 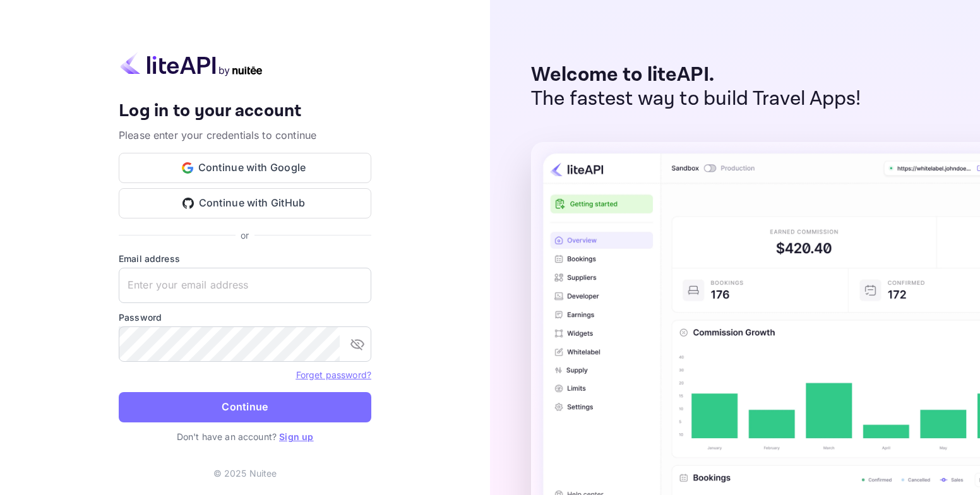 I want to click on label: Password, so click(x=245, y=317).